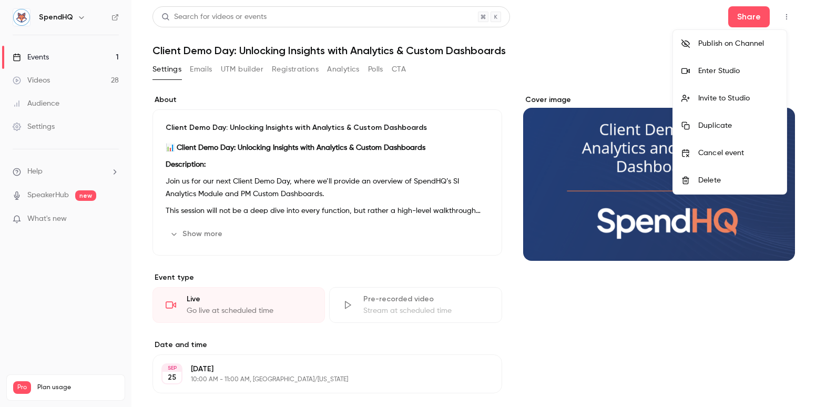 Image resolution: width=816 pixels, height=407 pixels. What do you see at coordinates (739, 71) in the screenshot?
I see `div: Enter Studio` at bounding box center [739, 71].